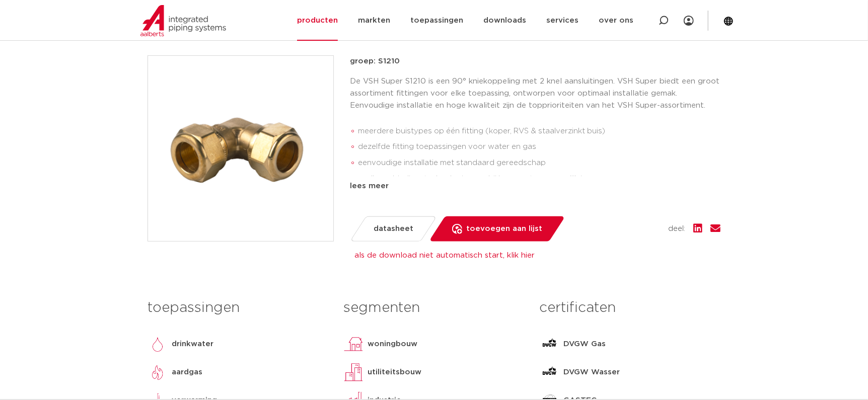 The width and height of the screenshot is (868, 400). What do you see at coordinates (535, 94) in the screenshot?
I see `p: De VSH Super S1210 is een 90° kniekoppeling met 2 knel aansluitingen. VSH Super biedt een groot a...` at bounding box center [535, 94].